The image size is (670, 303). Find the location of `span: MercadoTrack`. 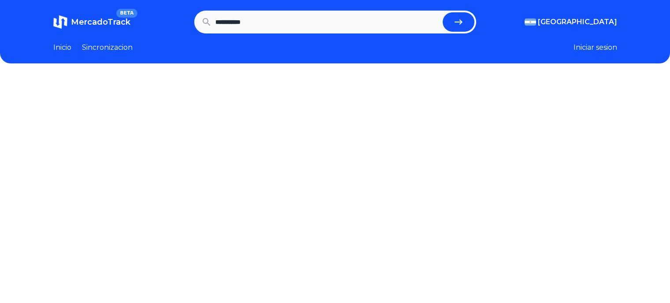

span: MercadoTrack is located at coordinates (100, 22).